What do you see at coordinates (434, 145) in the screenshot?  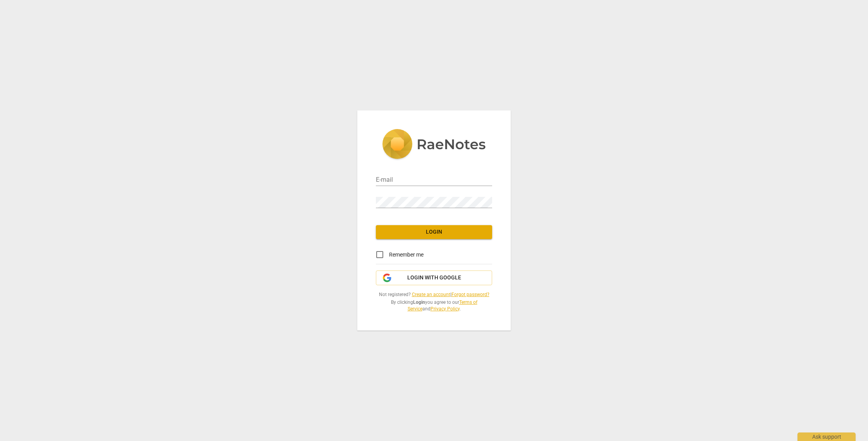 I see `img: 5ac2273c67554f335776073100b6d88f.svg` at bounding box center [434, 145].